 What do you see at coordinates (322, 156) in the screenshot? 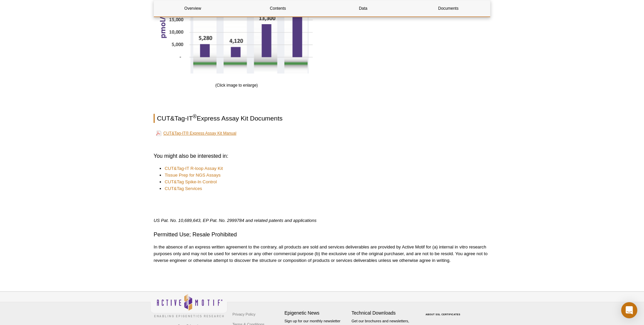
I see `h3: You might also be interested in:` at bounding box center [322, 156].